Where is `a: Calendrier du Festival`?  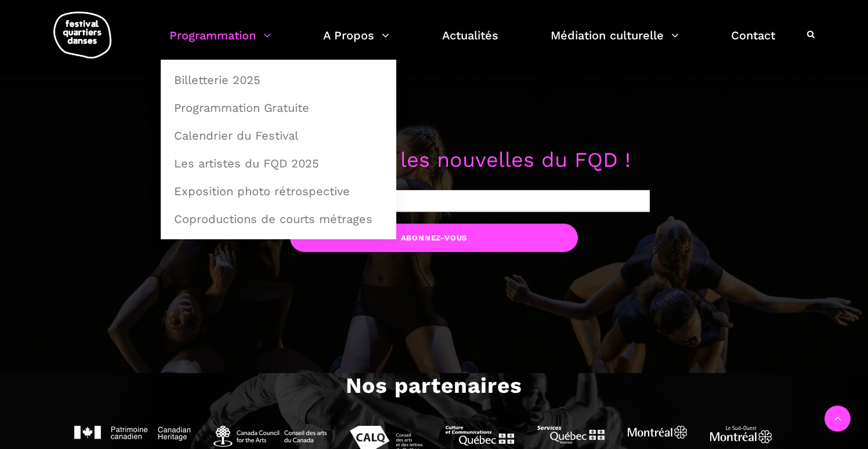 a: Calendrier du Festival is located at coordinates (278, 136).